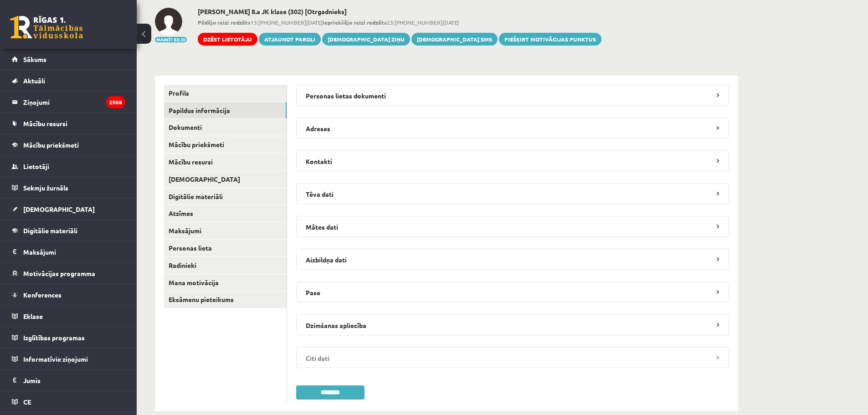 The height and width of the screenshot is (415, 868). Describe the element at coordinates (512, 259) in the screenshot. I see `legend: Aizbildņa dati` at that location.